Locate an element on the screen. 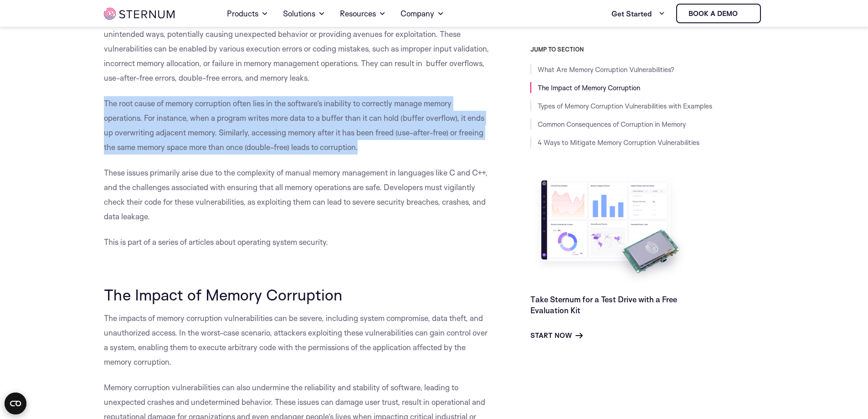  a: 4 Ways to Mitigate Memory Corruption Vulnerabilities is located at coordinates (619, 142).